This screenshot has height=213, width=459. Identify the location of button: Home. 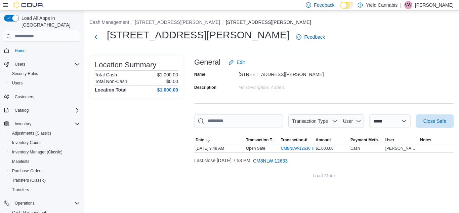
(42, 50).